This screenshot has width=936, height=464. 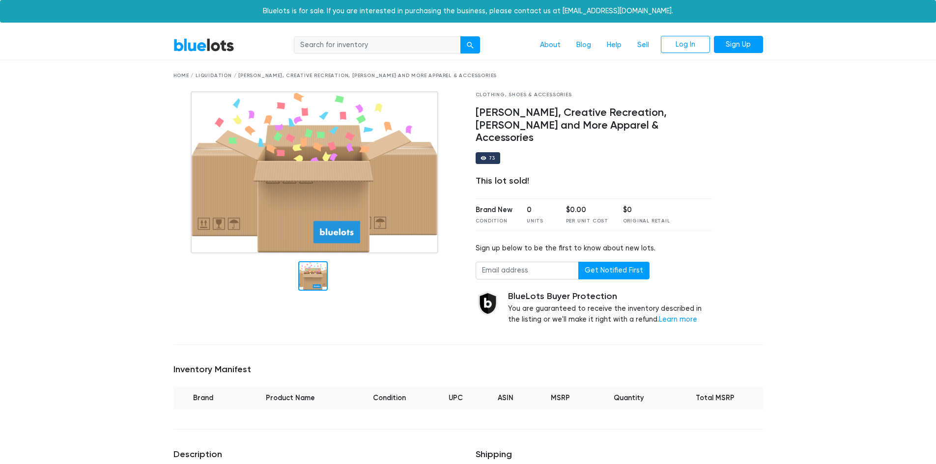 I want to click on div: $0.00, so click(x=587, y=210).